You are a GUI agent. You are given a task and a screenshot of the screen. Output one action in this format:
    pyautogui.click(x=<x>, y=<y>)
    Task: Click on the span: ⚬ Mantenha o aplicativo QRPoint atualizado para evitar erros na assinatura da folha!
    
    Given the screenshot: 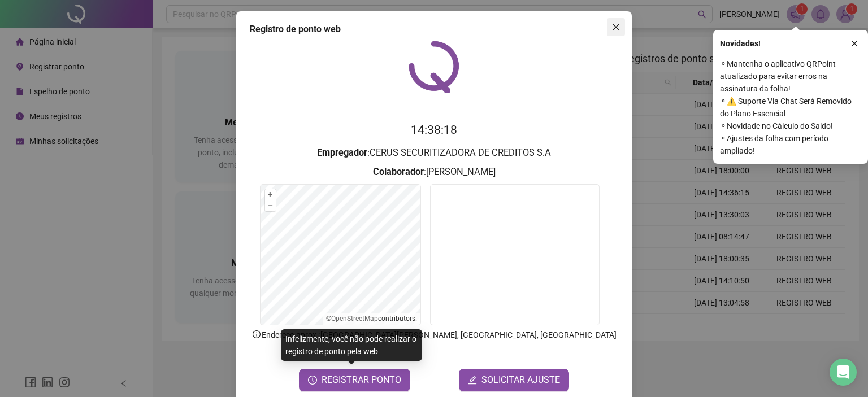 What is the action you would take?
    pyautogui.click(x=791, y=76)
    